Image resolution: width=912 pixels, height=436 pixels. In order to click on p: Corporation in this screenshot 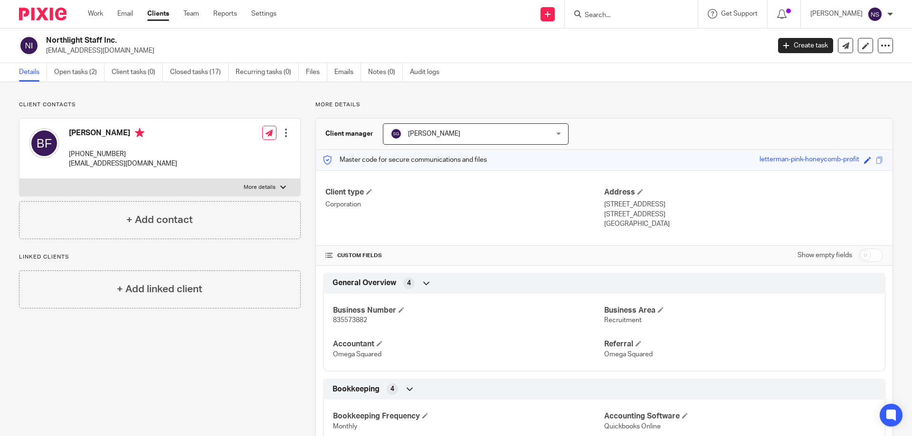, I will do `click(464, 205)`.